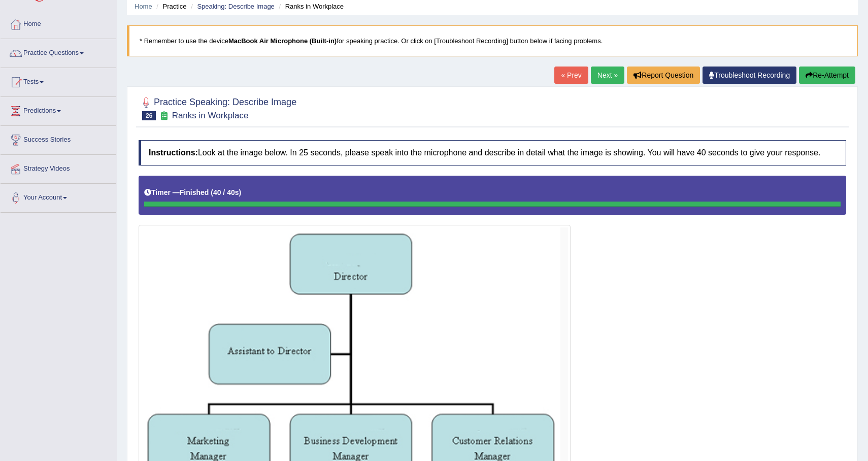 The width and height of the screenshot is (868, 461). What do you see at coordinates (492, 41) in the screenshot?
I see `blockquote: * Remember to use the device for speaking practice. Or click on [Troubleshoot Recording] button b...` at bounding box center [492, 41].